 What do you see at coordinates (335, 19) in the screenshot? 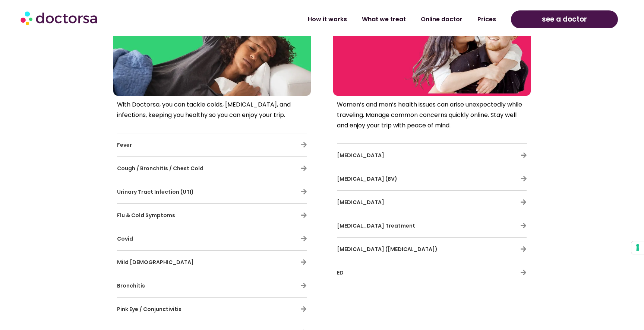
I see `nav: Menu` at bounding box center [335, 19].